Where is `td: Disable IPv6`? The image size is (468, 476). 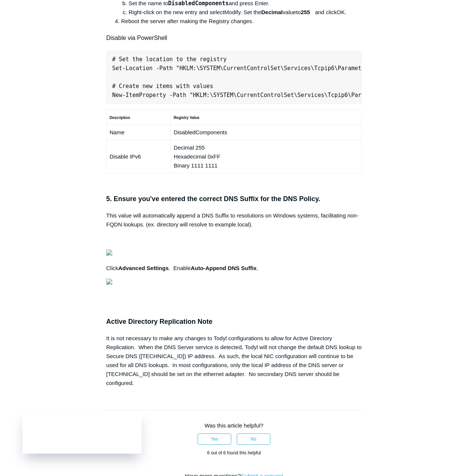
td: Disable IPv6 is located at coordinates (138, 157).